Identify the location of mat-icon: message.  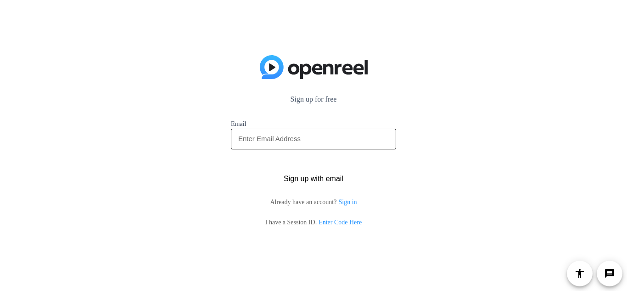
(610, 273).